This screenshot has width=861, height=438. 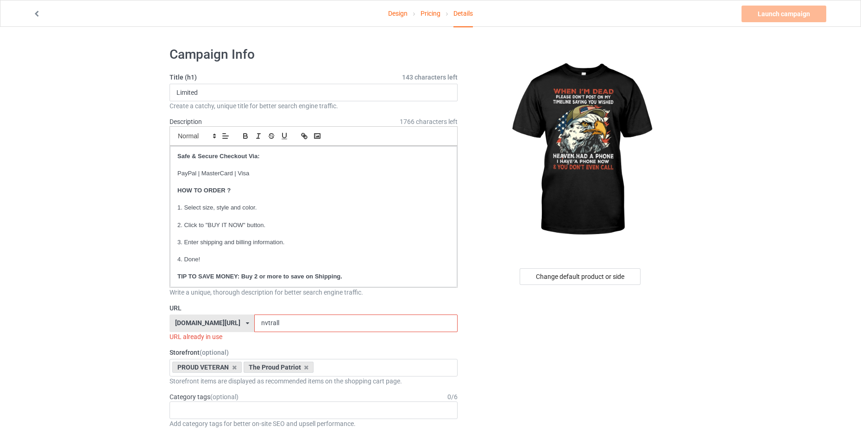 What do you see at coordinates (313, 353) in the screenshot?
I see `label: Storefront` at bounding box center [313, 353].